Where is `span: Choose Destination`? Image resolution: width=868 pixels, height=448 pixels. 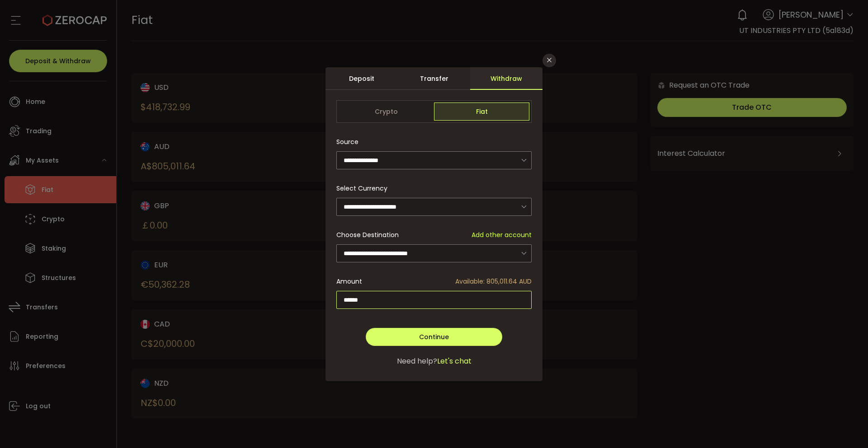 span: Choose Destination is located at coordinates (368, 235).